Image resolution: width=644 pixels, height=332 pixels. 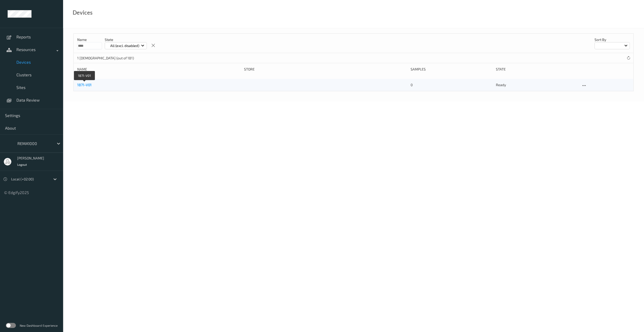 I want to click on p: All (excl. disabled), so click(x=125, y=46).